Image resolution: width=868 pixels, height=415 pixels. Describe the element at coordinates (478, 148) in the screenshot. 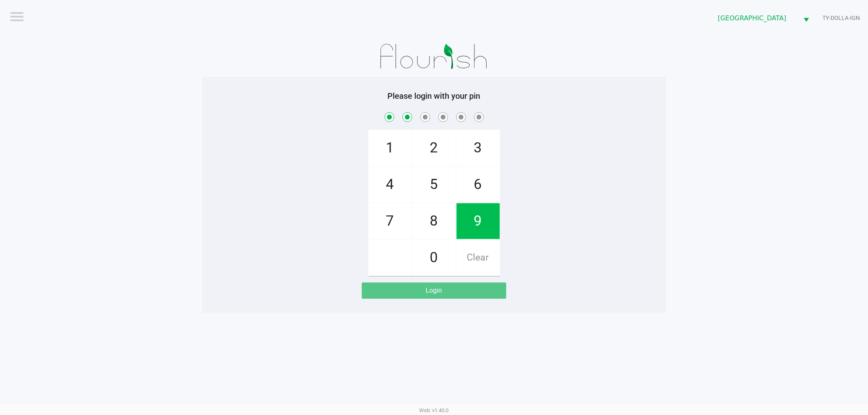

I see `span: 3` at that location.